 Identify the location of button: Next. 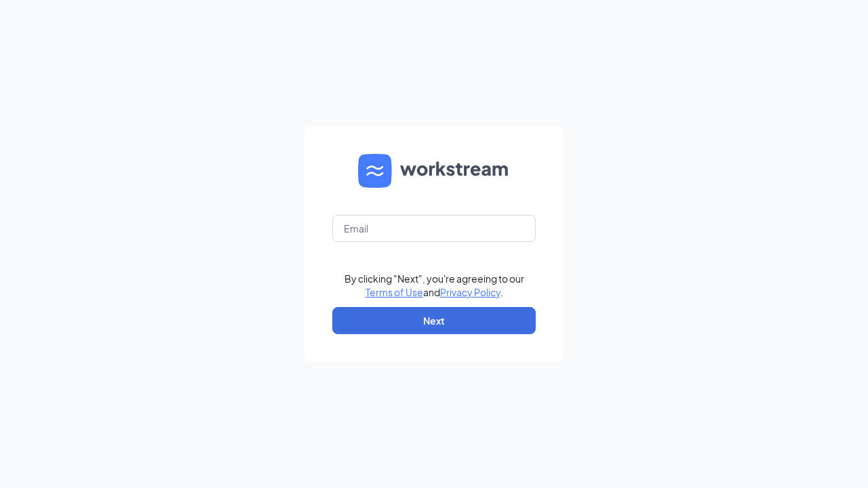
(434, 321).